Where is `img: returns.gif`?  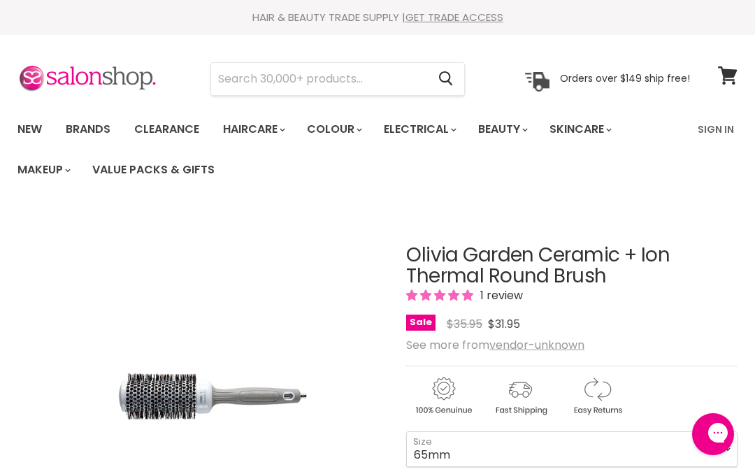
img: returns.gif is located at coordinates (597, 396).